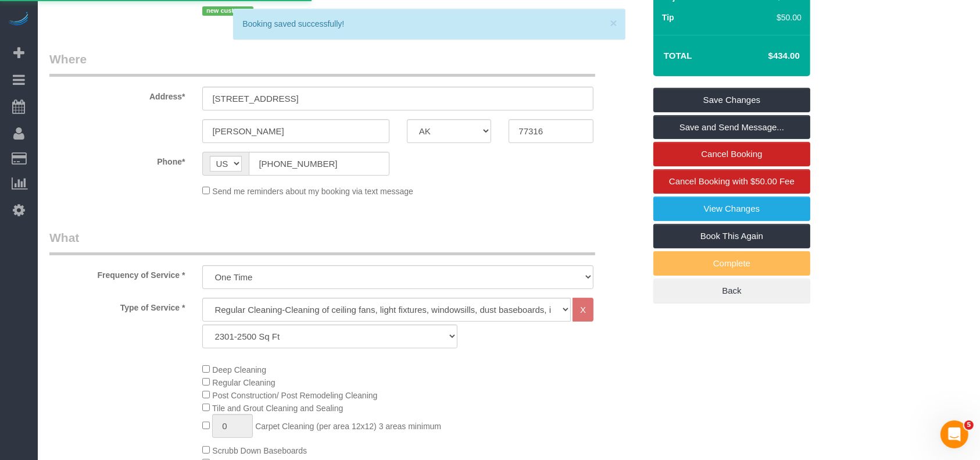  What do you see at coordinates (551, 131) in the screenshot?
I see `input: Zip Code*` at bounding box center [551, 131].